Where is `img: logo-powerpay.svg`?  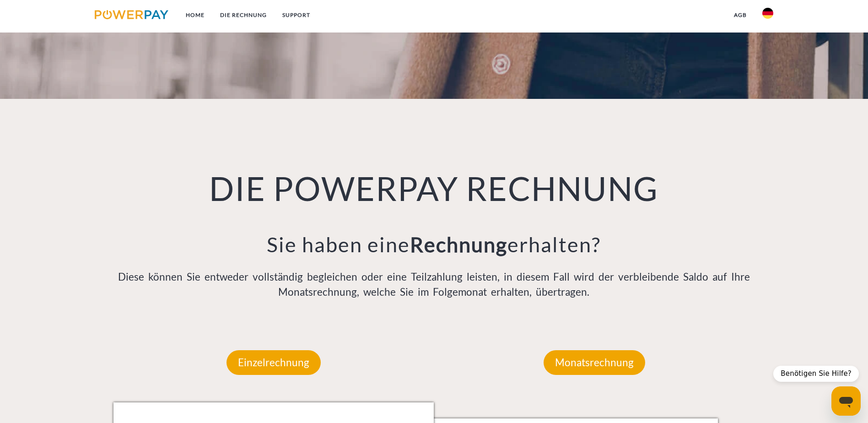 img: logo-powerpay.svg is located at coordinates (131, 15).